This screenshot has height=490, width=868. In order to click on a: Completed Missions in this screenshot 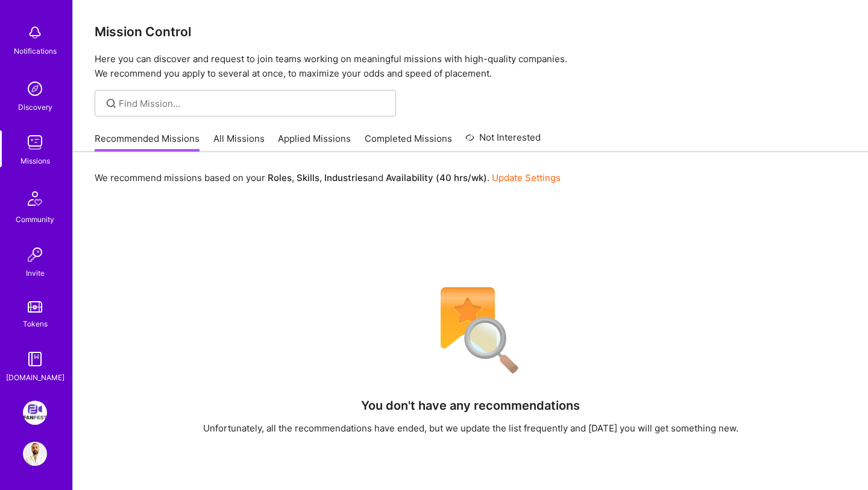, I will do `click(408, 142)`.